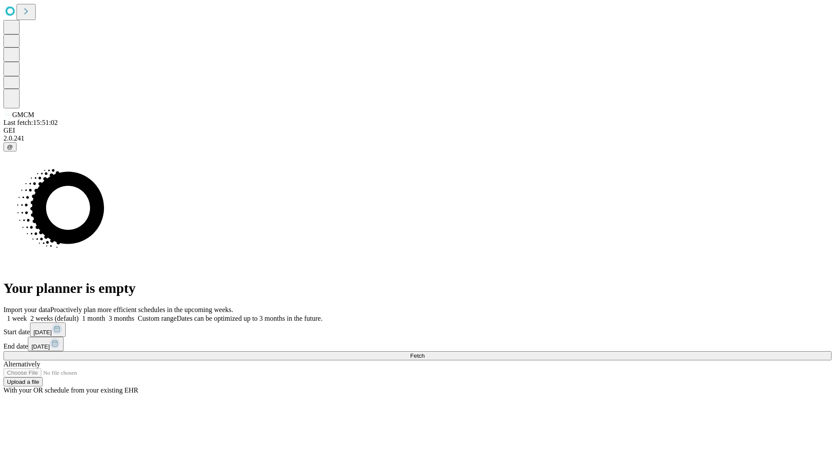 The height and width of the screenshot is (470, 835). What do you see at coordinates (54, 318) in the screenshot?
I see `span: 2 weeks (default)` at bounding box center [54, 318].